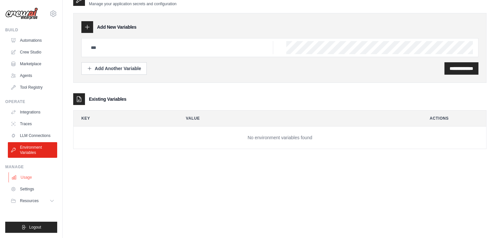  What do you see at coordinates (123, 119) in the screenshot?
I see `th: Key` at bounding box center [123, 119].